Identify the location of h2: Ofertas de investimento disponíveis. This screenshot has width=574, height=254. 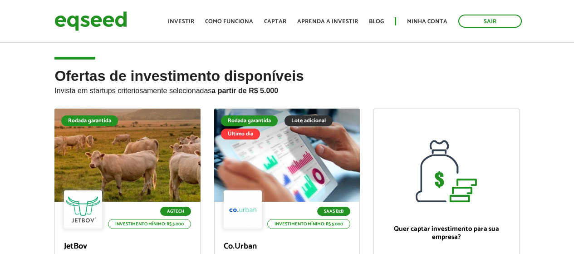
(287, 88).